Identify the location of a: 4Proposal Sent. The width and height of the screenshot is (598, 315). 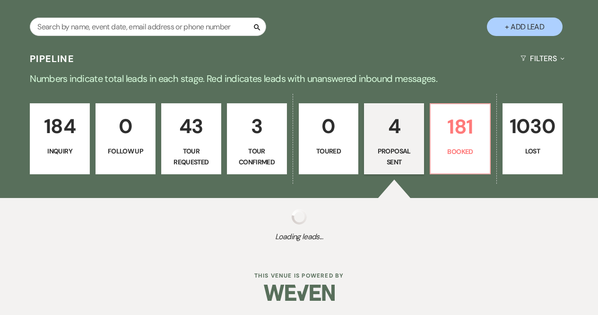
(394, 139).